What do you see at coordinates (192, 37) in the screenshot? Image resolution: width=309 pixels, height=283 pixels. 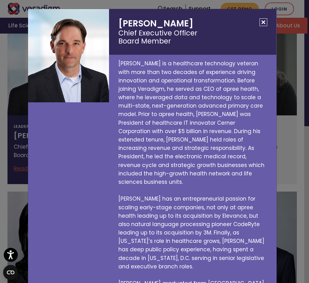 I see `small: Chief Executive Officer Board Member` at bounding box center [192, 37].